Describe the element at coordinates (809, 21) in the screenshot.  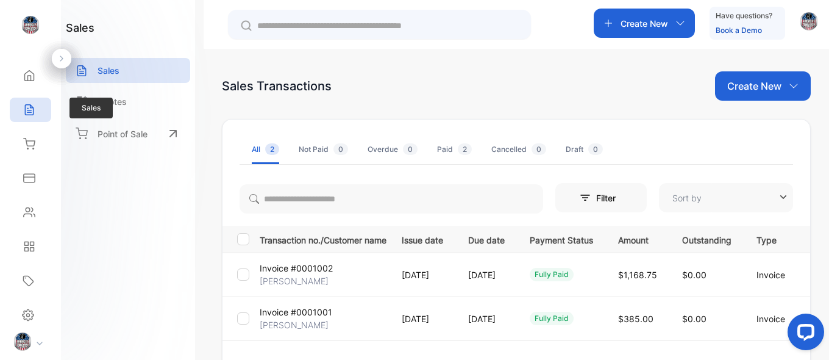
I see `img: avatar` at that location.